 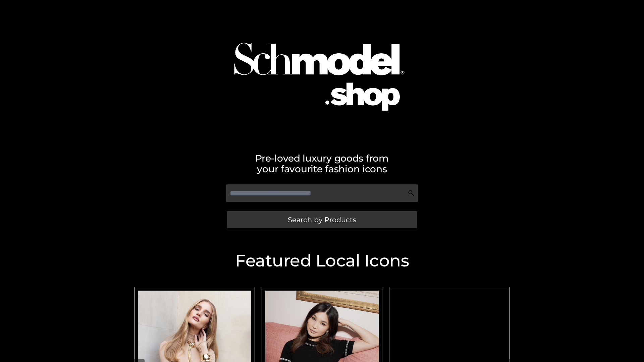 What do you see at coordinates (322, 163) in the screenshot?
I see `h2: Pre-loved luxury goods from your favourite fashion icons` at bounding box center [322, 163].